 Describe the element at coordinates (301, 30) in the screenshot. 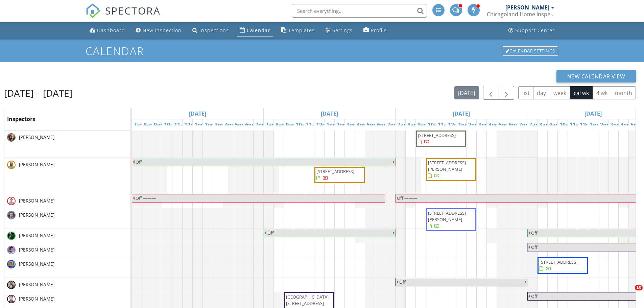

I see `div: Templates` at that location.